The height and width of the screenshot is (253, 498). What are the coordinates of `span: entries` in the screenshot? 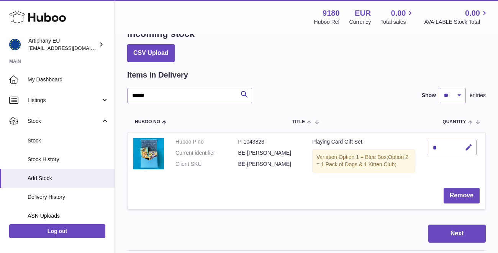 It's located at (478, 95).